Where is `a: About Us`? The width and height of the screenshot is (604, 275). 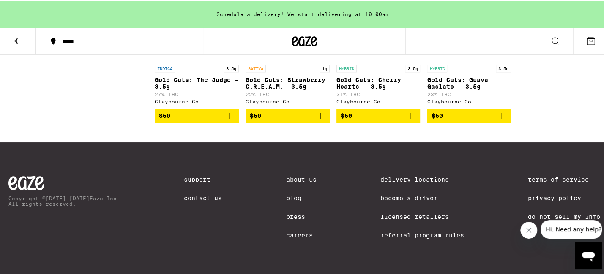
a: About Us is located at coordinates (302, 179).